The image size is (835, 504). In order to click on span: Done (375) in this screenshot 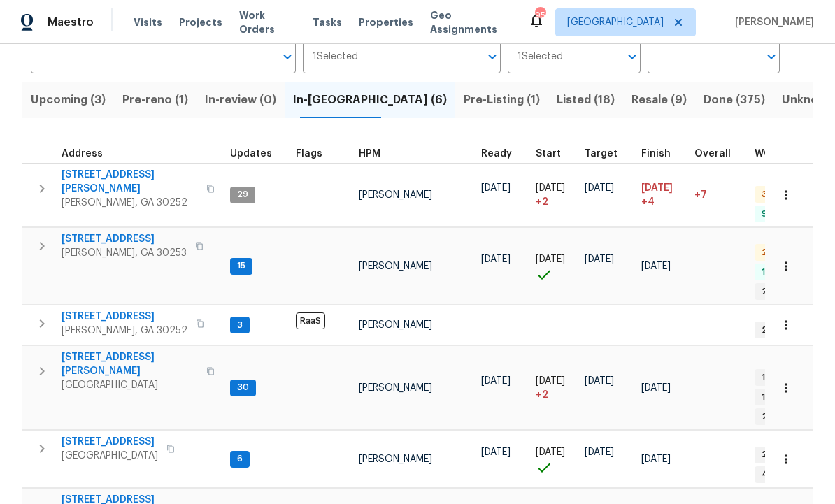, I will do `click(734, 100)`.